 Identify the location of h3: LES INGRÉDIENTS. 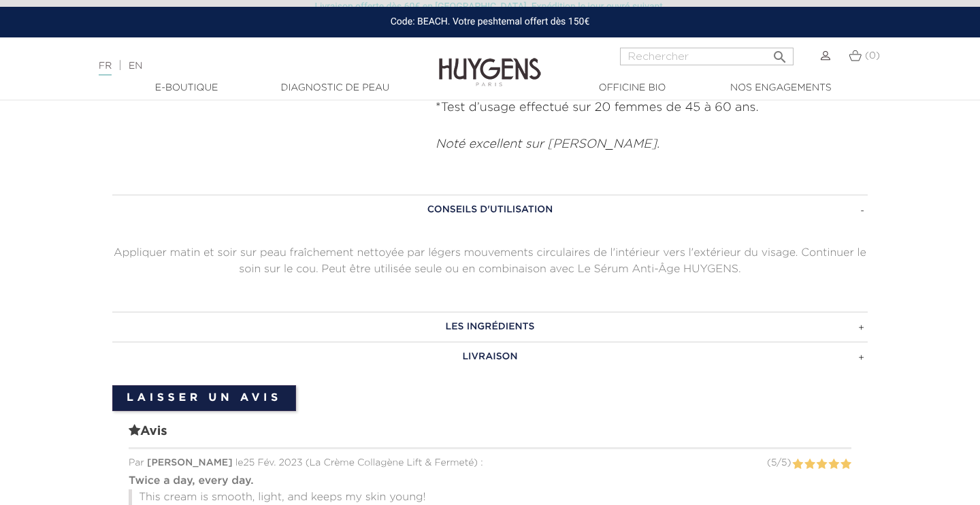
(490, 327).